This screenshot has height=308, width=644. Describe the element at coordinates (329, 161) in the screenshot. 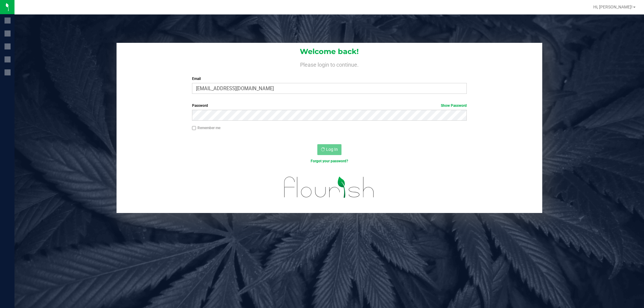

I see `a: Forgot your password?` at that location.